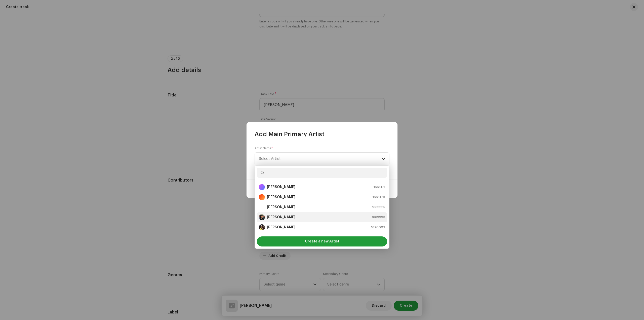 This screenshot has width=644, height=320. I want to click on li: Krishala Chaudhary, so click(322, 187).